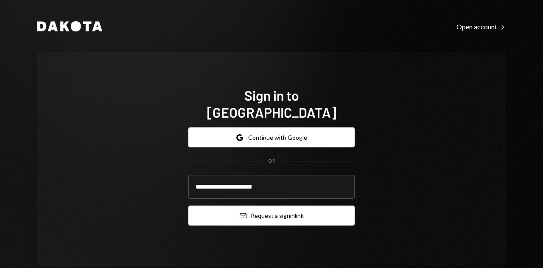 This screenshot has height=268, width=543. What do you see at coordinates (272, 137) in the screenshot?
I see `button: Continue with Google` at bounding box center [272, 137].